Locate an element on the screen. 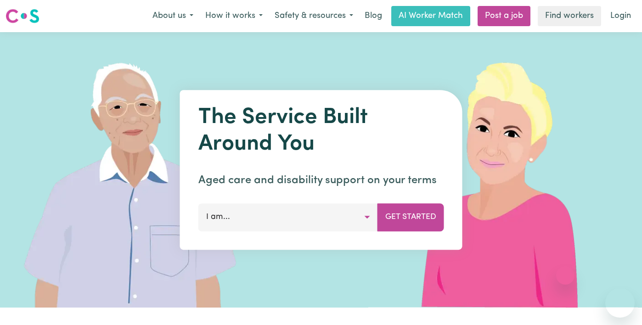  button: About us is located at coordinates (173, 16).